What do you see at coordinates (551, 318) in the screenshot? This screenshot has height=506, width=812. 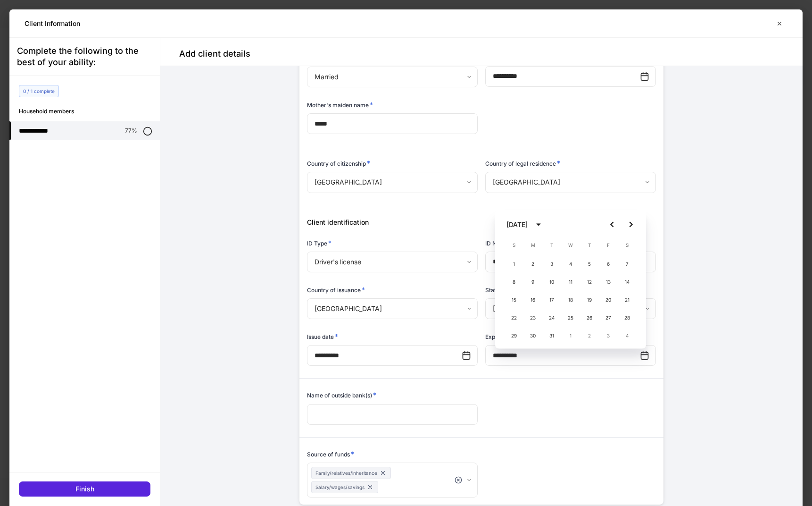 I see `button: 24` at bounding box center [551, 318].